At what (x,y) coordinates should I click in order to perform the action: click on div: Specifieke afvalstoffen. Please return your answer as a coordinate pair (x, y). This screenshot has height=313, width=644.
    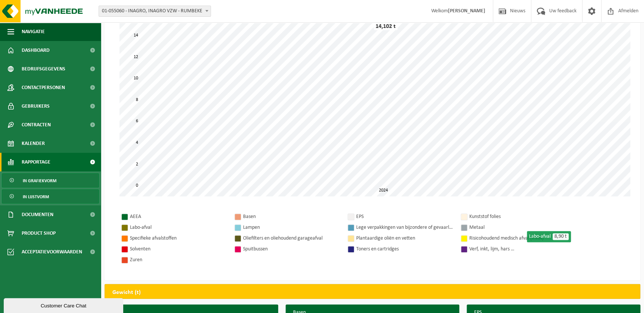
    Looking at the image, I should click on (178, 238).